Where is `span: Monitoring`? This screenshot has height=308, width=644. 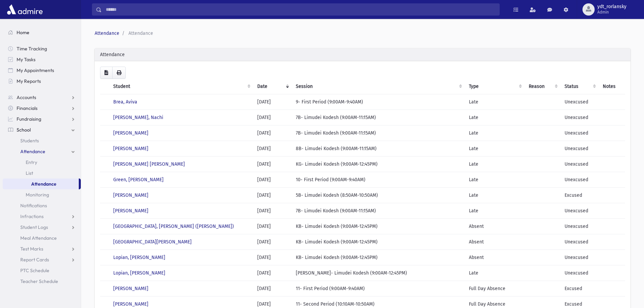 span: Monitoring is located at coordinates (37, 195).